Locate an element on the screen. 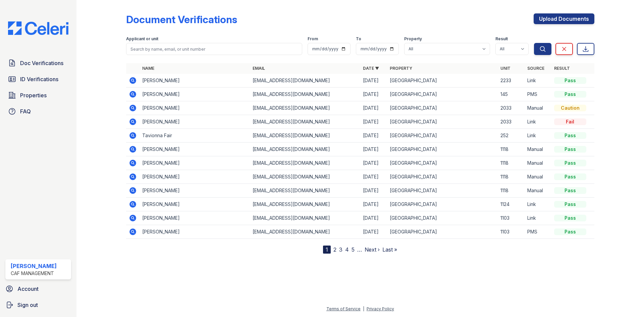 This screenshot has height=317, width=644. td: 2233 is located at coordinates (511, 81).